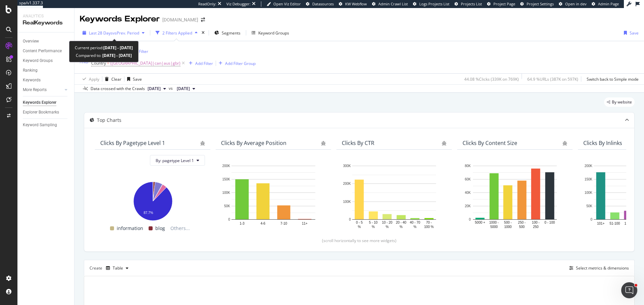 The height and width of the screenshot is (305, 644). What do you see at coordinates (494, 222) in the screenshot?
I see `text: 1000 -` at bounding box center [494, 222].